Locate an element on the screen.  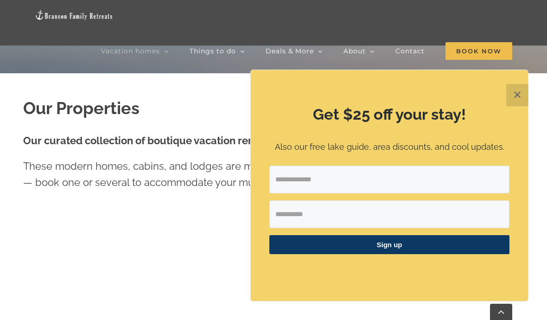
button: Close is located at coordinates (518, 95).